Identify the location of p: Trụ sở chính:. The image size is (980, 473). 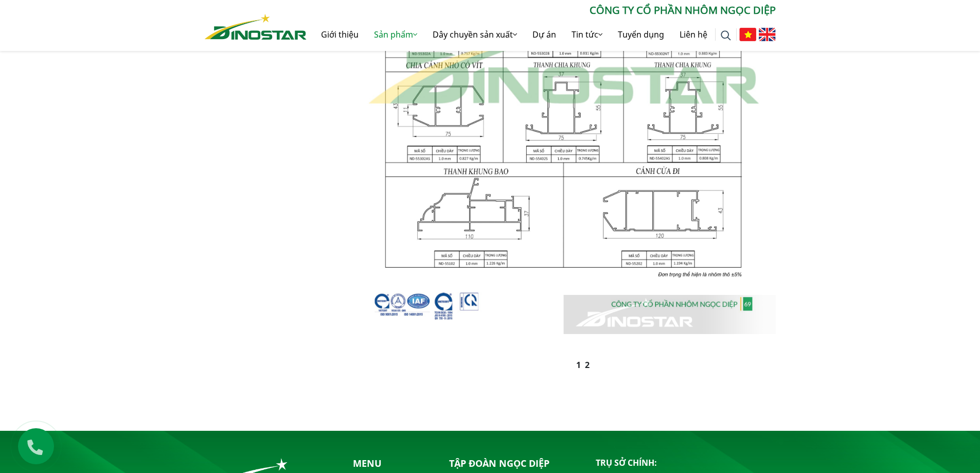
(686, 462).